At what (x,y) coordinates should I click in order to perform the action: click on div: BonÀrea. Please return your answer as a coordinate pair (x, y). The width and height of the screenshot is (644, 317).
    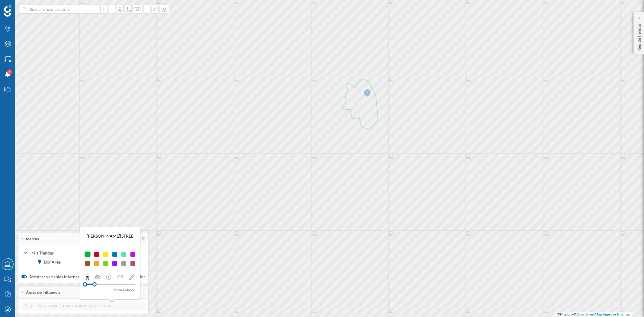
    Looking at the image, I should click on (54, 262).